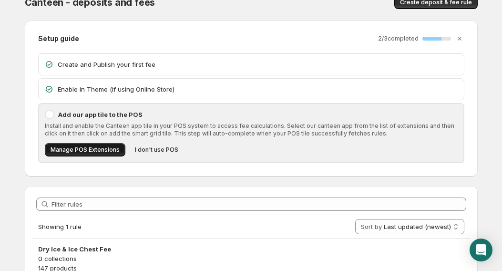  What do you see at coordinates (258, 89) in the screenshot?
I see `p: Enable in Theme (if using Online Store)` at bounding box center [258, 89].